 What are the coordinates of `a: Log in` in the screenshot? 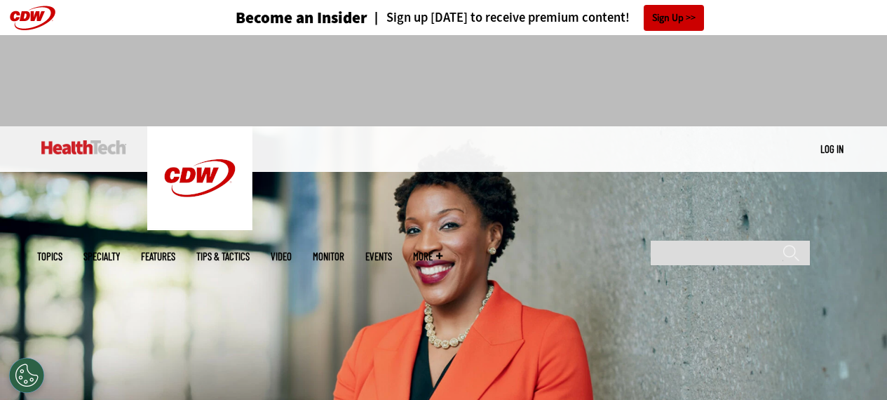 It's located at (832, 149).